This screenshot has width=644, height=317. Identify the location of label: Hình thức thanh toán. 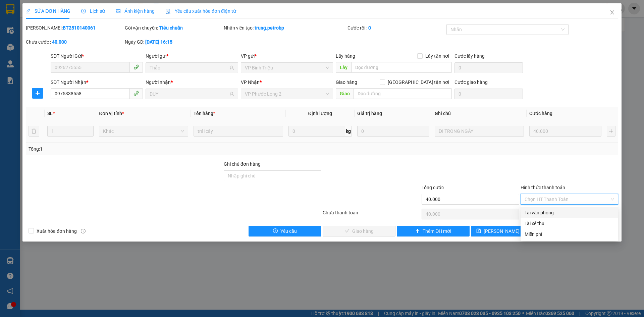
(543, 188).